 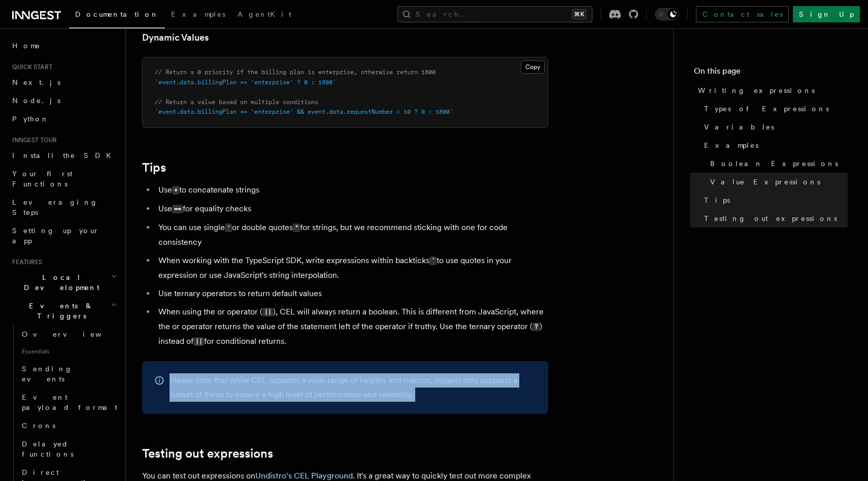 I want to click on button: Copy, so click(x=533, y=67).